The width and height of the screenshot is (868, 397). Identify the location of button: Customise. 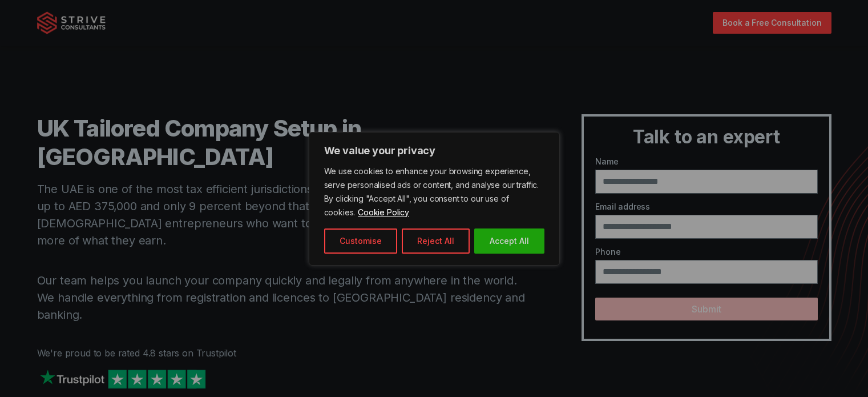
(360, 241).